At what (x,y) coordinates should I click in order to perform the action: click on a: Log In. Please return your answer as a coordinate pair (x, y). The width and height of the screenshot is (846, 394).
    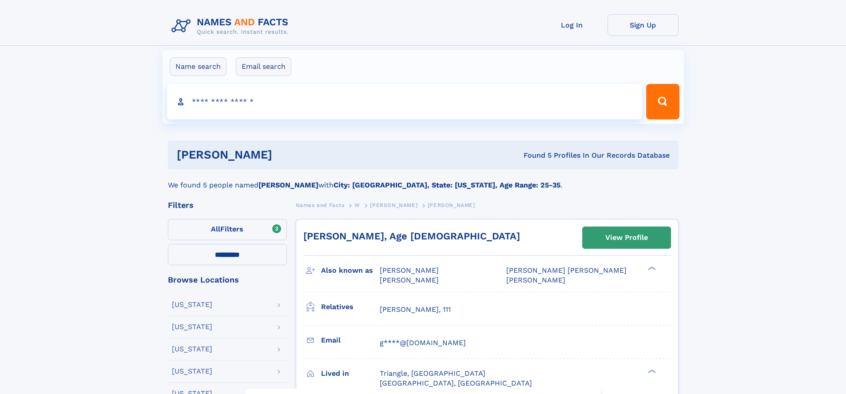
    Looking at the image, I should click on (572, 25).